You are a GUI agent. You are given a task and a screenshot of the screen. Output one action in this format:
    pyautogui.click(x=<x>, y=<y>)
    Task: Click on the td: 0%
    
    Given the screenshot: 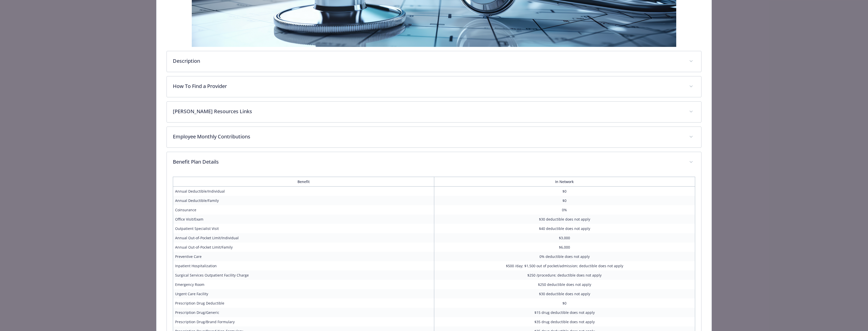 What is the action you would take?
    pyautogui.click(x=564, y=210)
    